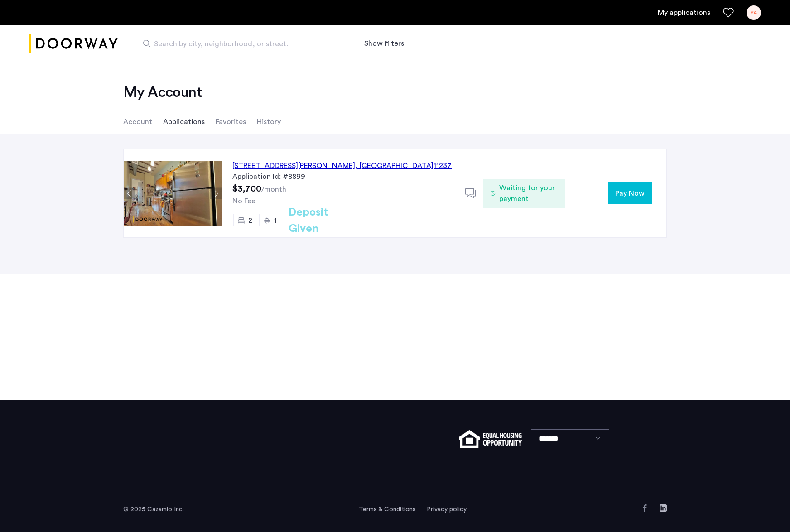  I want to click on span: 2, so click(250, 221).